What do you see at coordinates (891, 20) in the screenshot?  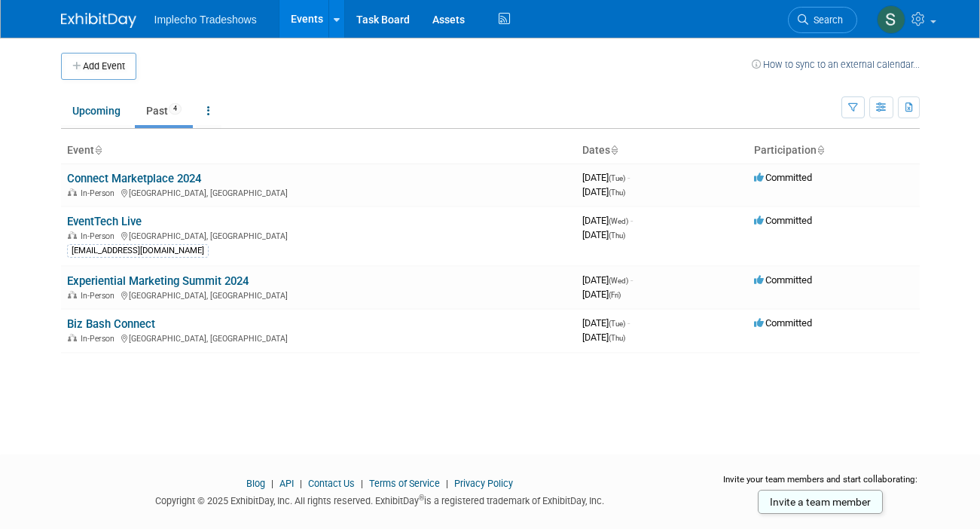 I see `img: Samantha Himmelspach` at bounding box center [891, 20].